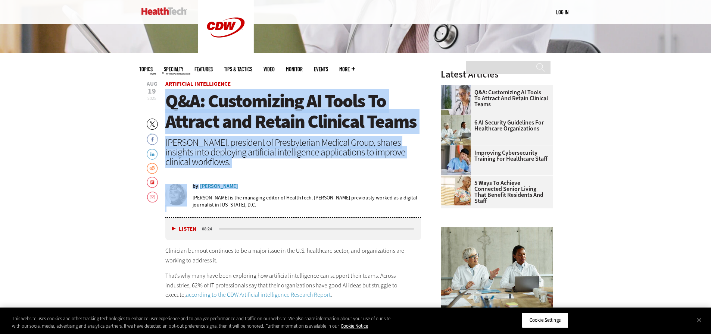 The image size is (711, 334). What do you see at coordinates (294, 69) in the screenshot?
I see `a: MonITor` at bounding box center [294, 69].